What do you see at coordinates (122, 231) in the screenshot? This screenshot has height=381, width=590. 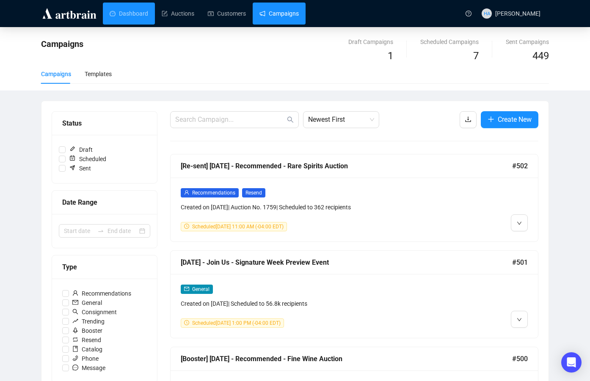 I see `input: End date` at bounding box center [122, 231].